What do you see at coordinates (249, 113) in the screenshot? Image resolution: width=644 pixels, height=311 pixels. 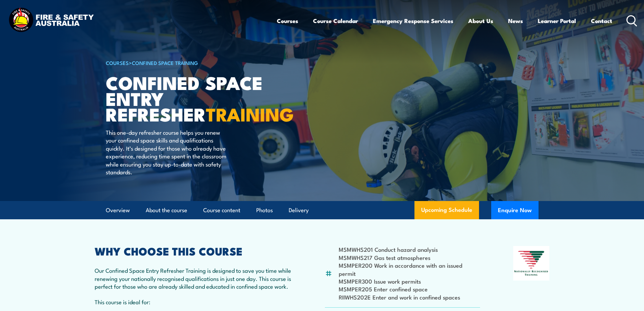 I see `strong: TRAINING` at bounding box center [249, 113].